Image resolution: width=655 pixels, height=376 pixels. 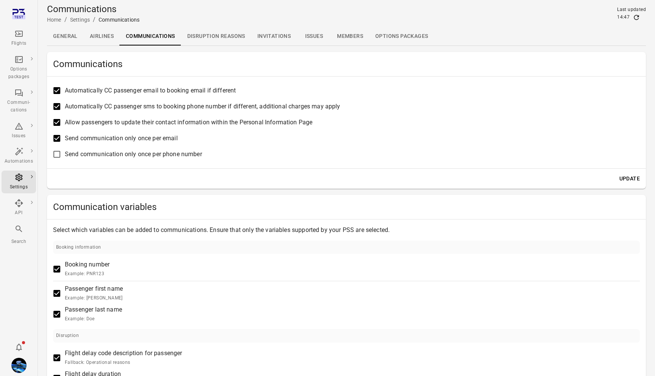 I want to click on span: Passenger first name, so click(x=94, y=293).